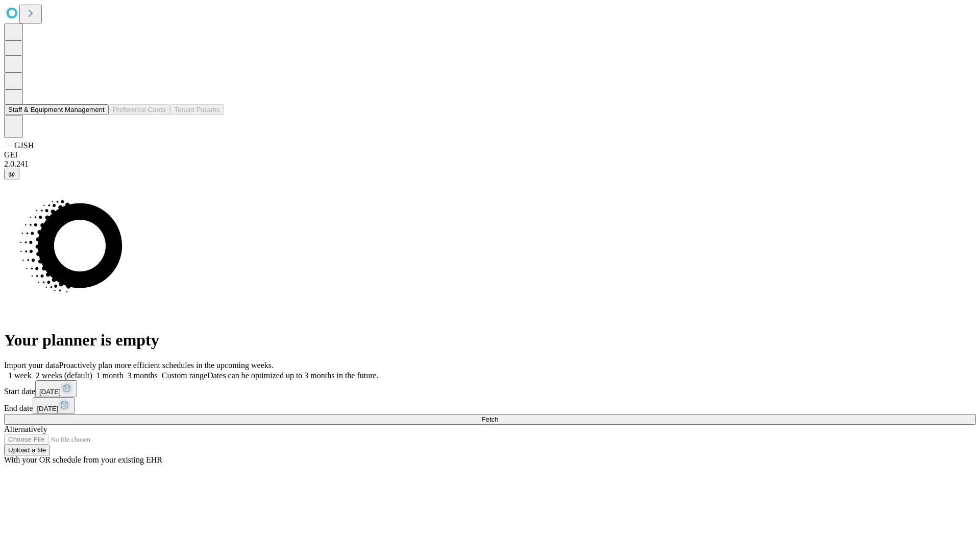 This screenshot has height=552, width=980. I want to click on div: GEI, so click(490, 155).